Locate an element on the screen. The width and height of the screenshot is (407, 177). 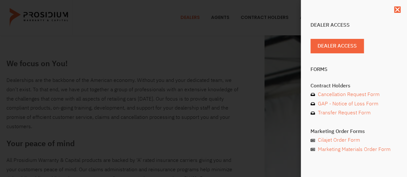
a: Dealer Access is located at coordinates (337, 46).